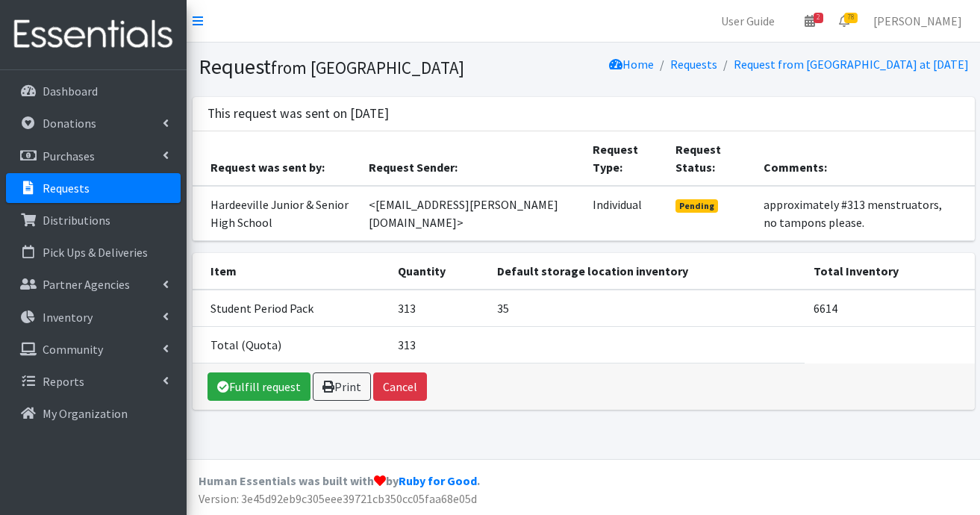  Describe the element at coordinates (437, 480) in the screenshot. I see `a: Ruby for Good` at that location.